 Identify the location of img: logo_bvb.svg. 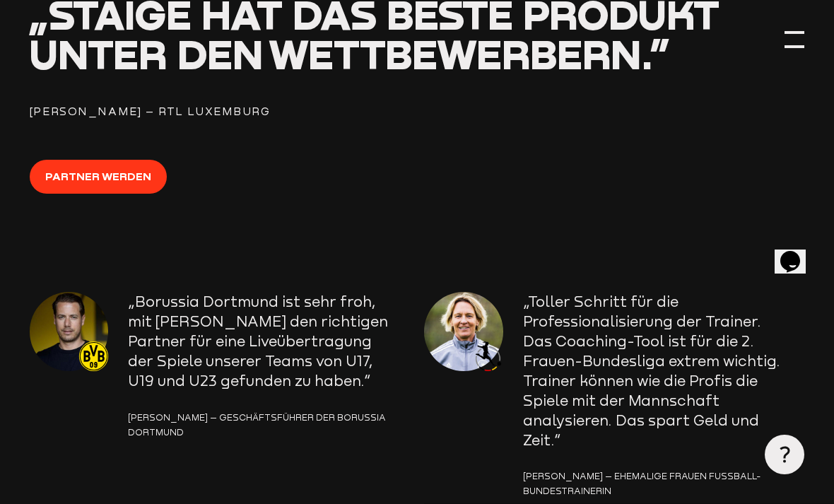
(94, 356).